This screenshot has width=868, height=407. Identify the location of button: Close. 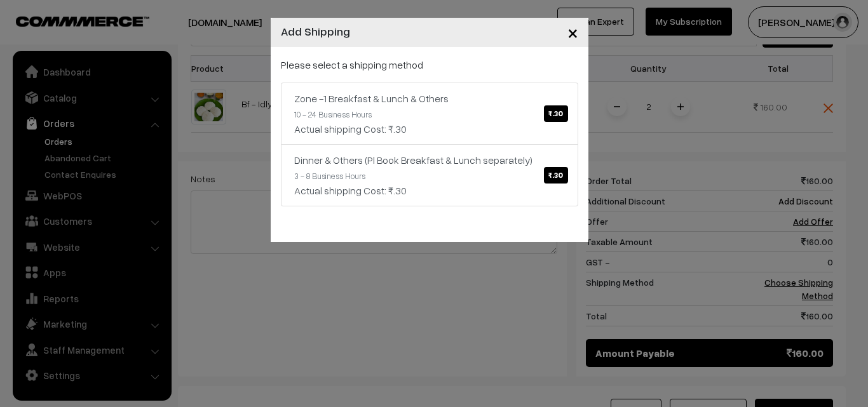
(573, 33).